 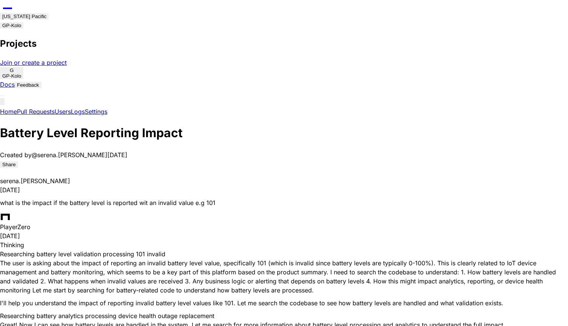 What do you see at coordinates (96, 111) in the screenshot?
I see `a: Settings` at bounding box center [96, 111].